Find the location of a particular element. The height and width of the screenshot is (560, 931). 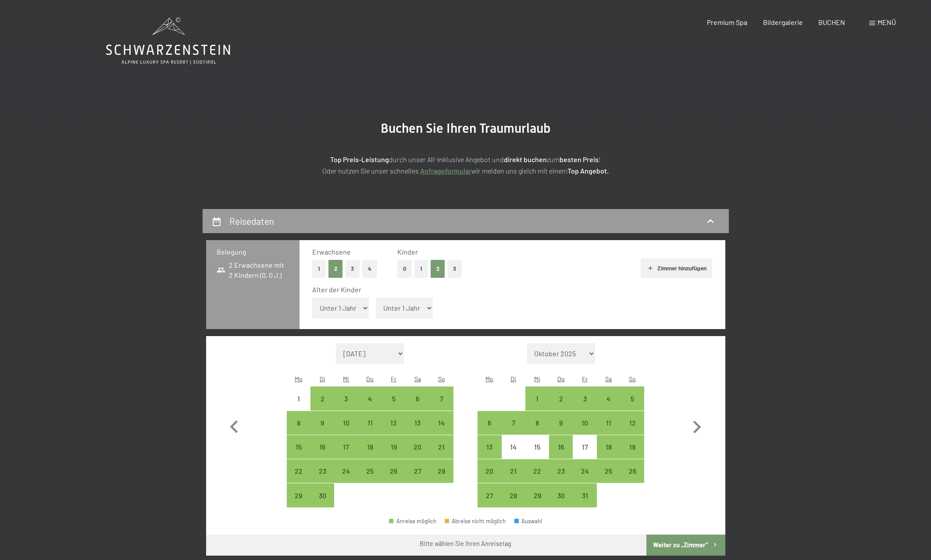

div: Thu Oct 16 2025 is located at coordinates (560, 446).